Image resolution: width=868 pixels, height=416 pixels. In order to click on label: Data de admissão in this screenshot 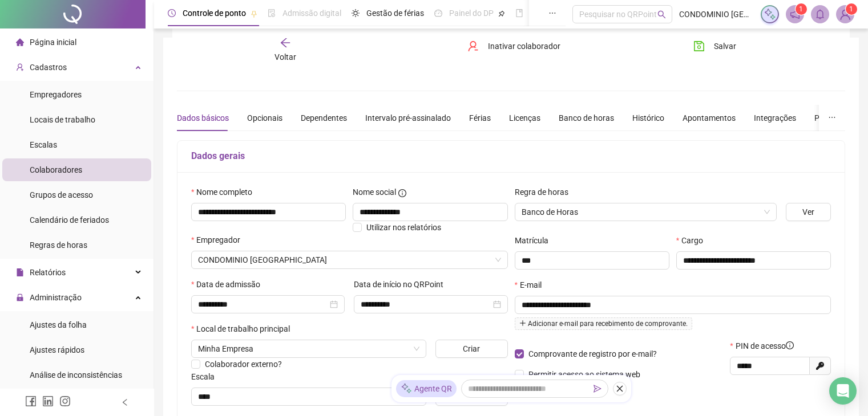, I will do `click(230, 285)`.